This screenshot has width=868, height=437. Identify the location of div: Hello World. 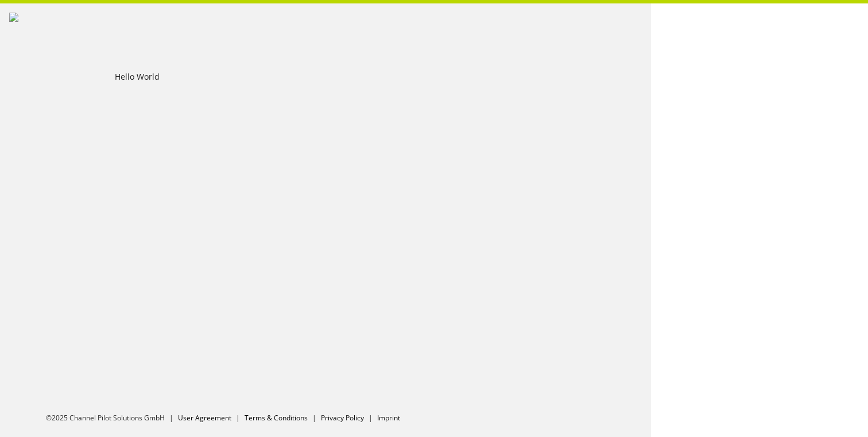
(220, 77).